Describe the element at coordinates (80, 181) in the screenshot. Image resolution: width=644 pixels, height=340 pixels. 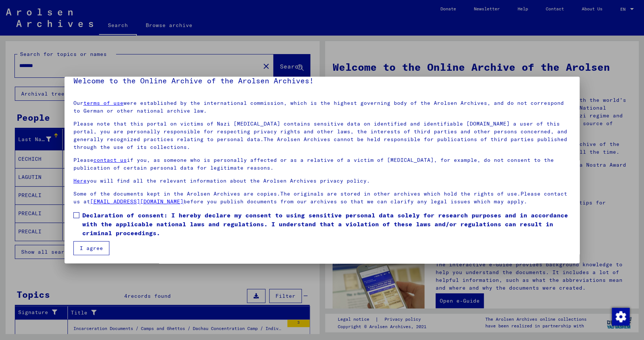
I see `a: Here` at that location.